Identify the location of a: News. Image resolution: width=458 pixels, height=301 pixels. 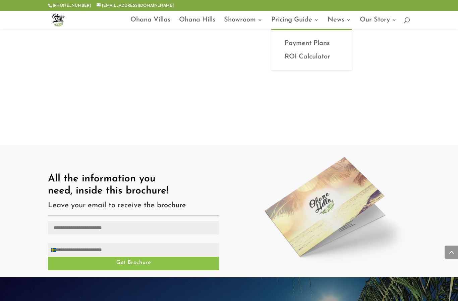
(340, 23).